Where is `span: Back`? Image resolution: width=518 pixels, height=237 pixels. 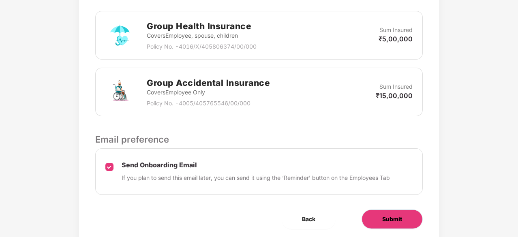 span: Back is located at coordinates (308, 219).